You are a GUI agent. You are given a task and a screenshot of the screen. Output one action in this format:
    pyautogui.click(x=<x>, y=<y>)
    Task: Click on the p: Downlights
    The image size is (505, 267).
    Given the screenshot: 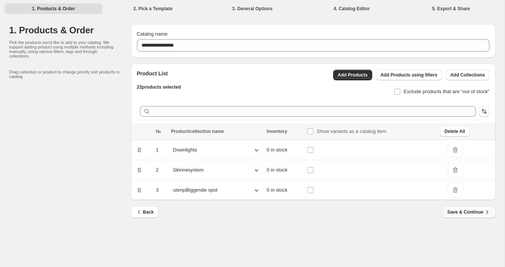 What is the action you would take?
    pyautogui.click(x=185, y=150)
    